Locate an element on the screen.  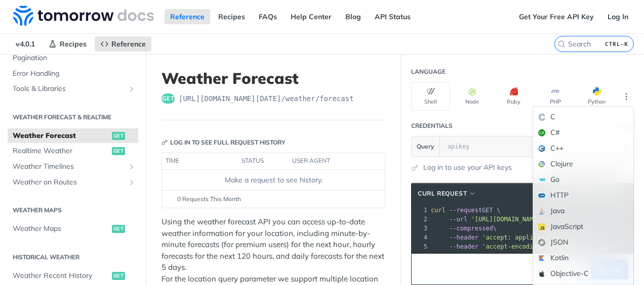
h2: Weather Forecast & realtime is located at coordinates (73, 117).